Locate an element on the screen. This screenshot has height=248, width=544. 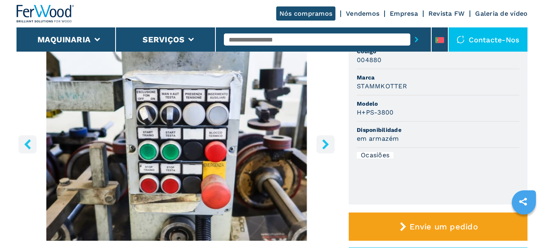
div: Go to Slide 6 is located at coordinates (176, 143).